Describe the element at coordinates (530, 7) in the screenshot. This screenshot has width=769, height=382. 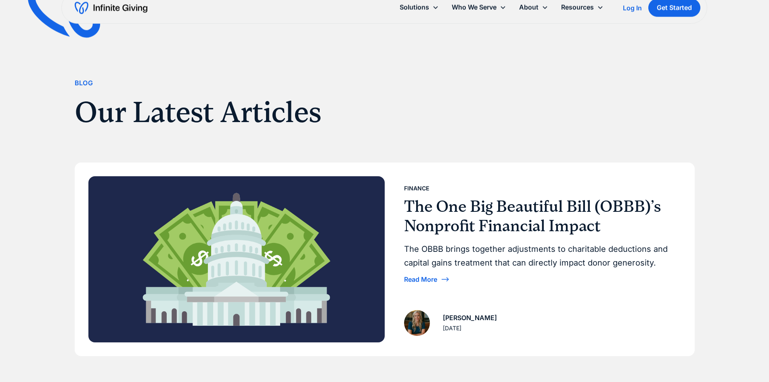
I see `div: About` at that location.